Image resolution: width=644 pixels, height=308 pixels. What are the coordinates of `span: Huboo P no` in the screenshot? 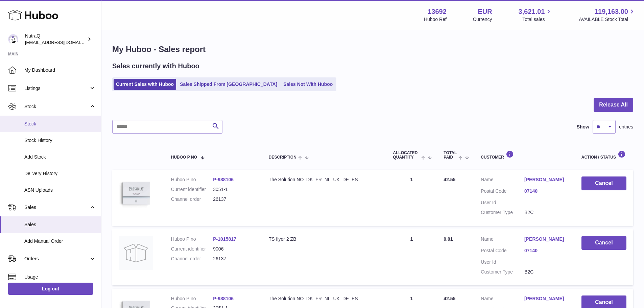 It's located at (184, 158).